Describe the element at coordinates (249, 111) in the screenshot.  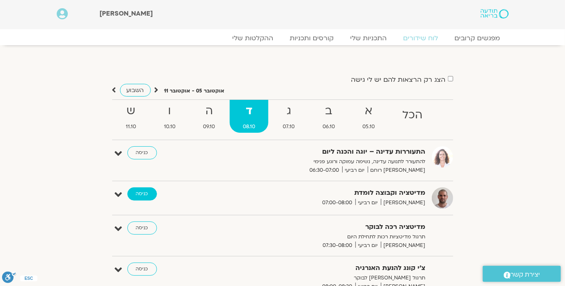
I see `strong: ד` at that location.